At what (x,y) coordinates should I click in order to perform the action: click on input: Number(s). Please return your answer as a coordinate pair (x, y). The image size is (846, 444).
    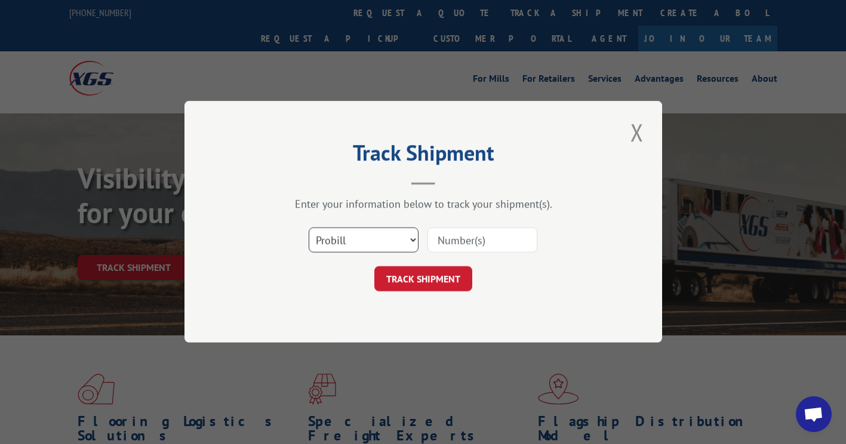
    Looking at the image, I should click on (482, 241).